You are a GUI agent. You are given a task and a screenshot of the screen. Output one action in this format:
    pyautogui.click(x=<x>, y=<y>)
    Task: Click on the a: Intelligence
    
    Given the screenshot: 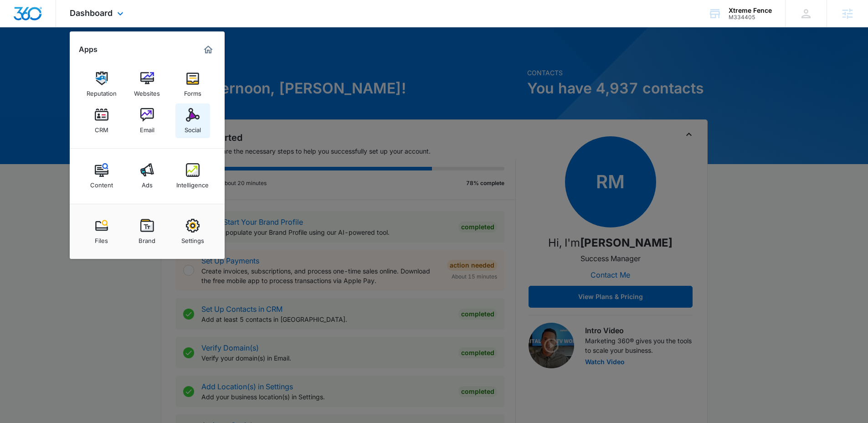 What is the action you would take?
    pyautogui.click(x=193, y=176)
    